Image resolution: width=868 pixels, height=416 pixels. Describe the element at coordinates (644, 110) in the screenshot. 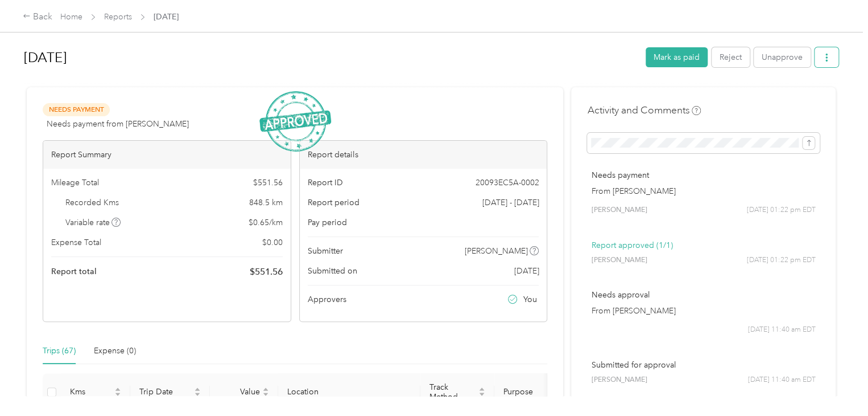

I see `h4: Activity and Comments` at that location.